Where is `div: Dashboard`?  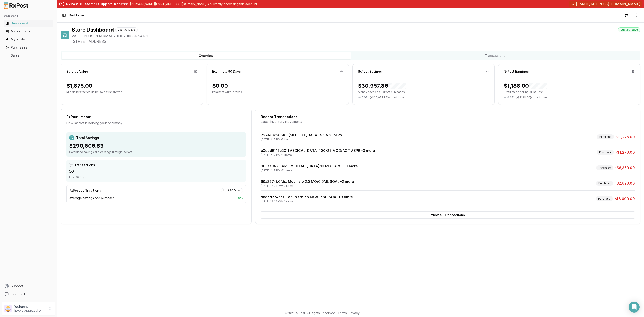 div: Dashboard is located at coordinates (28, 23).